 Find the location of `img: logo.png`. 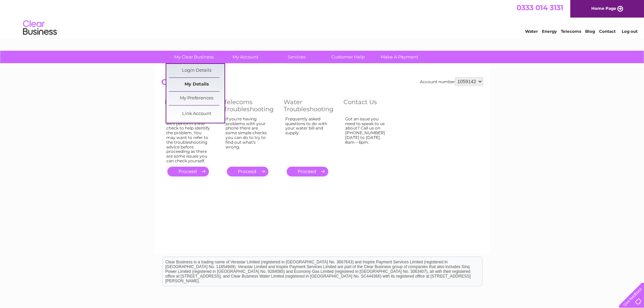

img: logo.png is located at coordinates (40, 28).